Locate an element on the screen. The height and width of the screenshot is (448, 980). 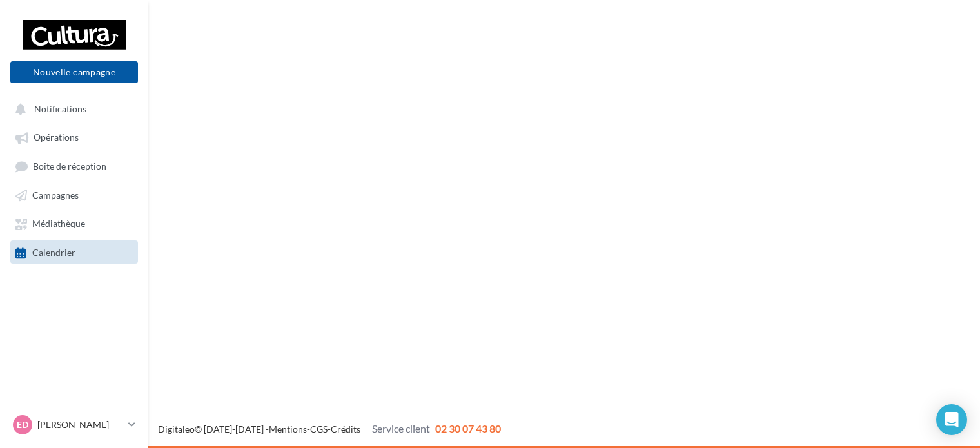
div: Open Intercom Messenger is located at coordinates (952, 420).